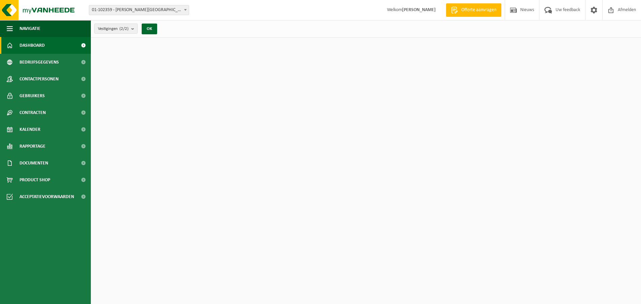  What do you see at coordinates (39, 79) in the screenshot?
I see `span: Contactpersonen` at bounding box center [39, 79].